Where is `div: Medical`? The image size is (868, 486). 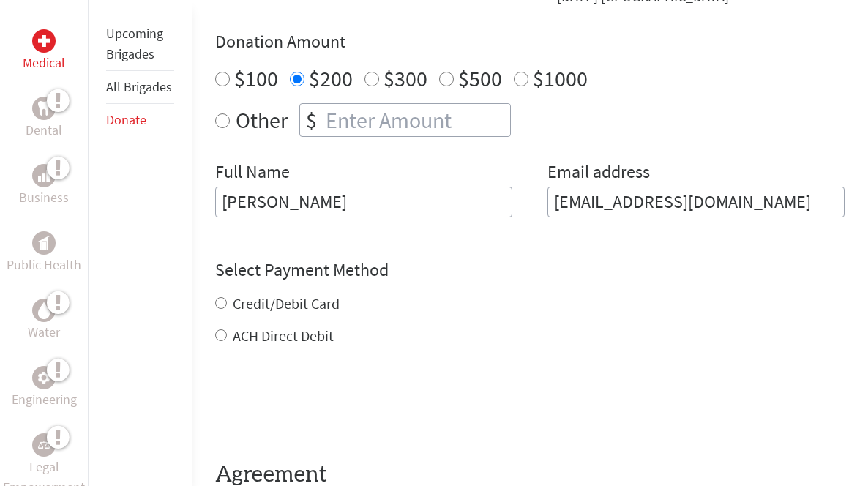
div: Medical is located at coordinates (44, 41).